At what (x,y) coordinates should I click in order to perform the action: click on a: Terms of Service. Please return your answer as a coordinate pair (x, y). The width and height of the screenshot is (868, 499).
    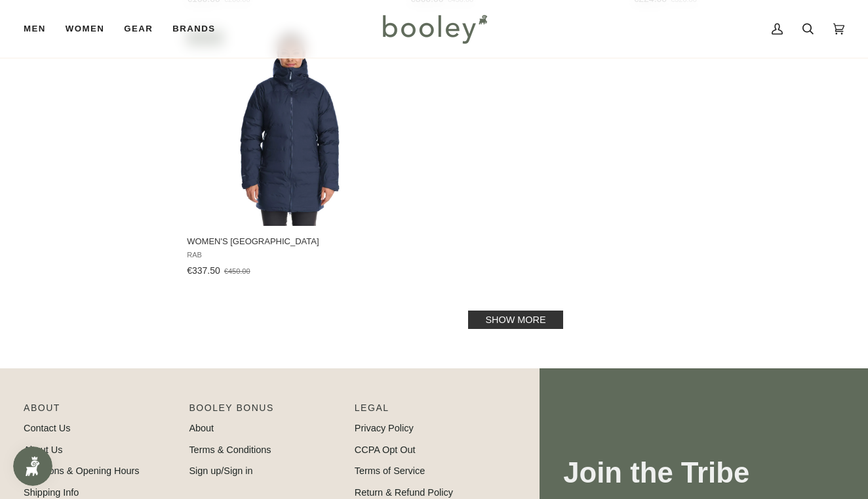
    Looking at the image, I should click on (390, 471).